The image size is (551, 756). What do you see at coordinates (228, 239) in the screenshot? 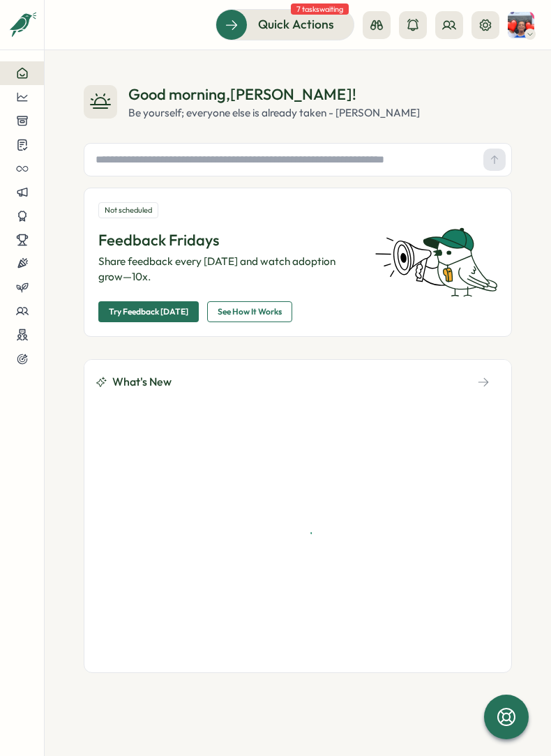
I see `p: Feedback Fridays` at bounding box center [228, 239].